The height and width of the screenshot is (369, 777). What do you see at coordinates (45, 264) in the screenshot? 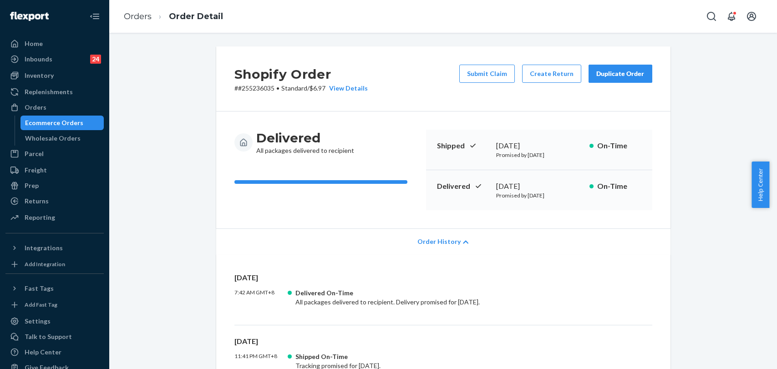
I see `div: Add Integration` at bounding box center [45, 264].